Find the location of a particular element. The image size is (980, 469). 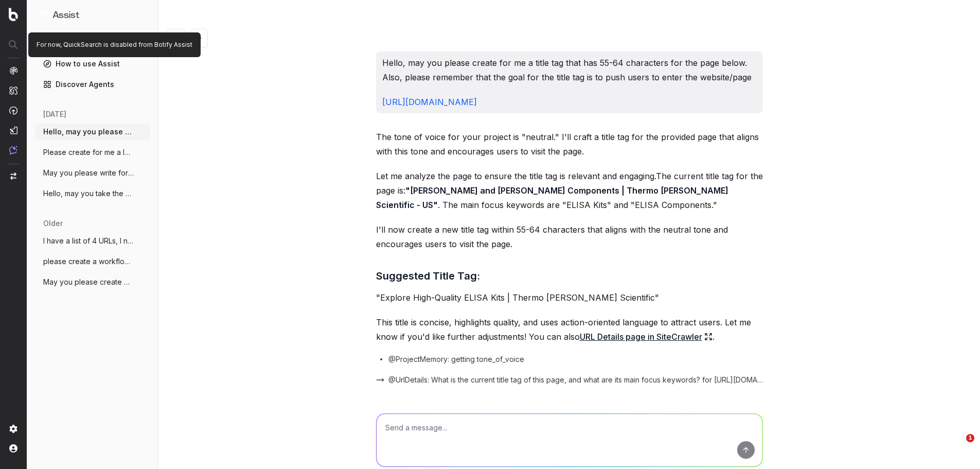

img: Activation is located at coordinates (13, 110).